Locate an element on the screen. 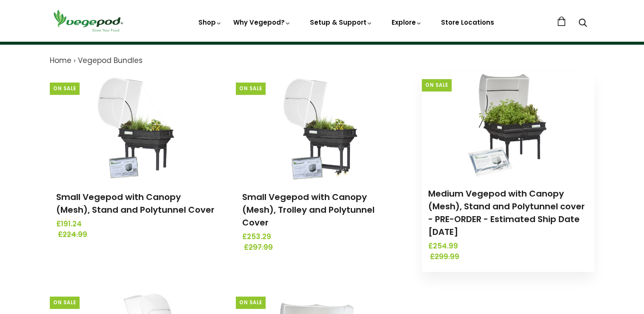 The height and width of the screenshot is (314, 644). span: £191.24 is located at coordinates (136, 225).